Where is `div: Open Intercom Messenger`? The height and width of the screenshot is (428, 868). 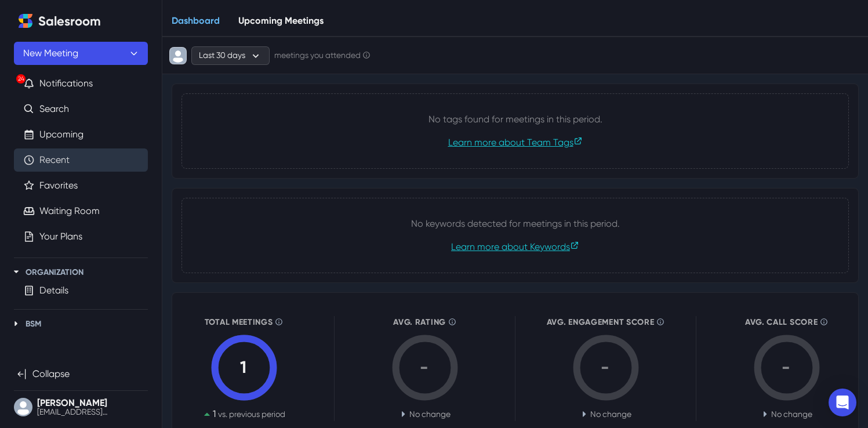 div: Open Intercom Messenger is located at coordinates (842, 402).